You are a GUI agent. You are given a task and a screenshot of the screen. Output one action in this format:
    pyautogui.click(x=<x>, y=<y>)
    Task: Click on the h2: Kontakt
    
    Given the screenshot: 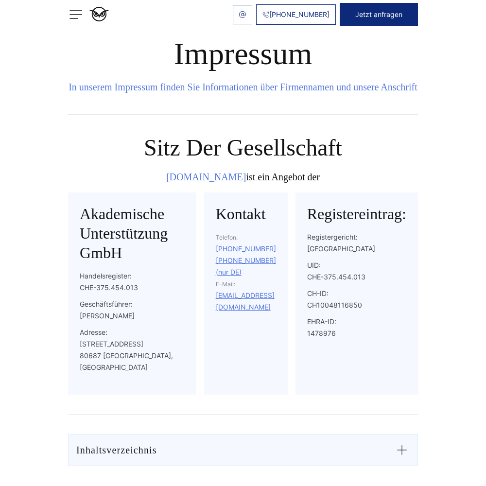 What is the action you would take?
    pyautogui.click(x=228, y=214)
    